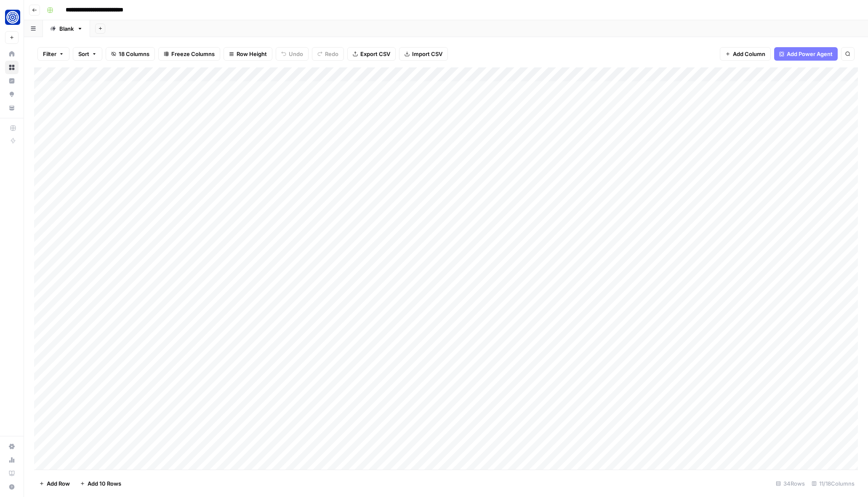  I want to click on button: Filter, so click(53, 54).